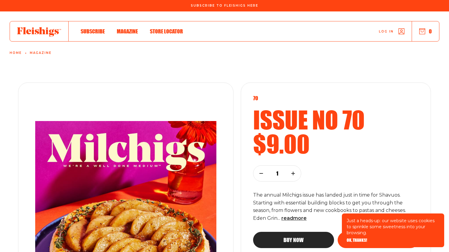  What do you see at coordinates (224, 6) in the screenshot?
I see `span: Subscribe To Fleishigs Here` at bounding box center [224, 6].